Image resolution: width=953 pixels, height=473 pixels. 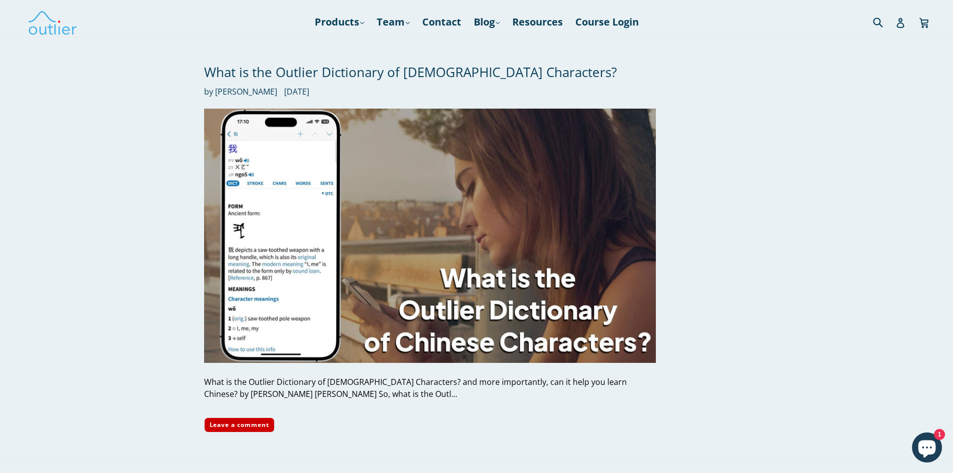 What do you see at coordinates (442, 22) in the screenshot?
I see `a: Contact` at bounding box center [442, 22].